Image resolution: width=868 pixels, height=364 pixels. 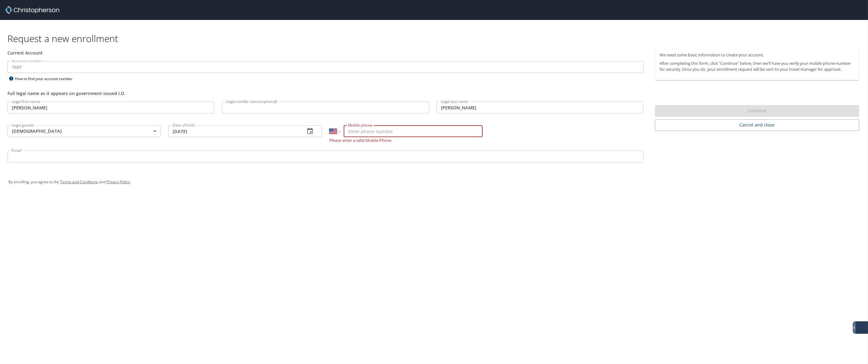 What do you see at coordinates (757, 125) in the screenshot?
I see `button: Cancel and close` at bounding box center [757, 125].